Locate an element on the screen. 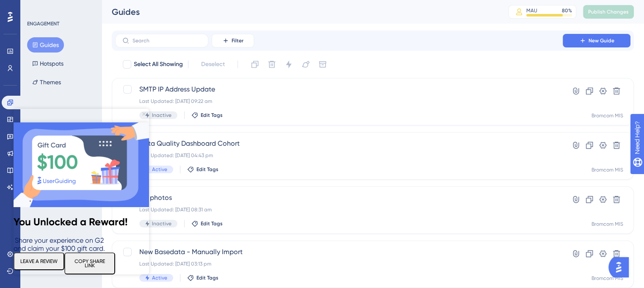  span: New Guide is located at coordinates (601, 41).